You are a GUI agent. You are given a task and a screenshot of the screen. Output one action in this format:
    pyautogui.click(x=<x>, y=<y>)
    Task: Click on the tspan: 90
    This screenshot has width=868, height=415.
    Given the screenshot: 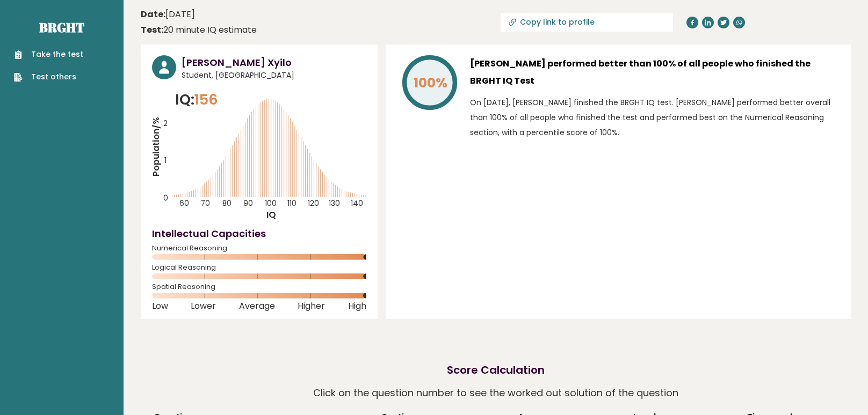 What is the action you would take?
    pyautogui.click(x=248, y=204)
    